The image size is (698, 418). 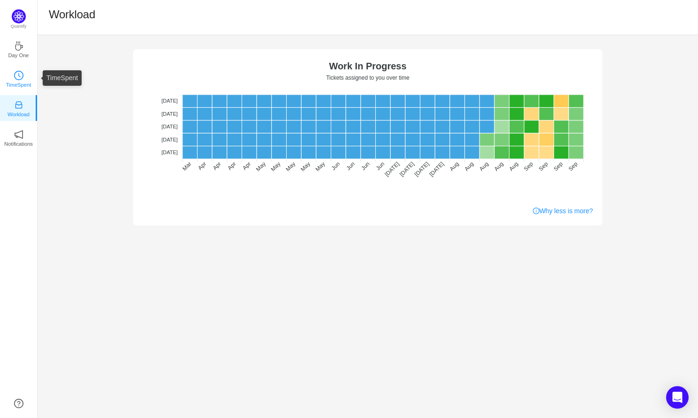 What do you see at coordinates (19, 135) in the screenshot?
I see `i: icon: notification` at bounding box center [19, 135].